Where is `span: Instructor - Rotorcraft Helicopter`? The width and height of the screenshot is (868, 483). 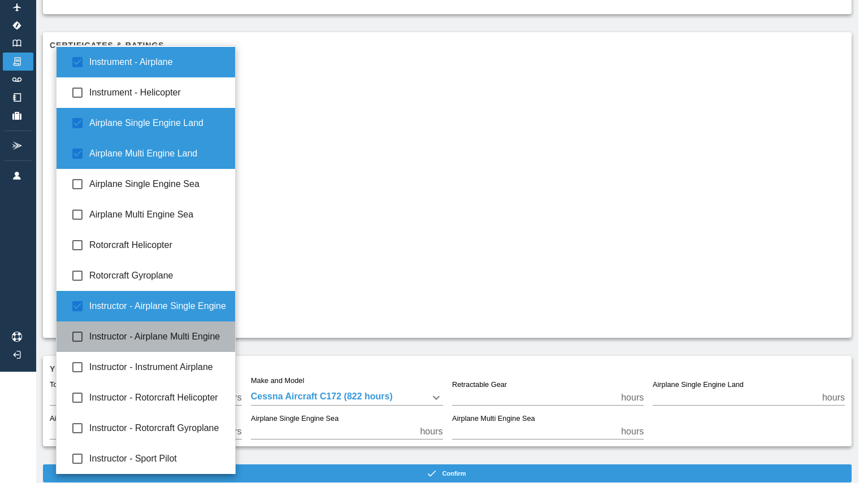 span: Instructor - Rotorcraft Helicopter is located at coordinates (158, 398).